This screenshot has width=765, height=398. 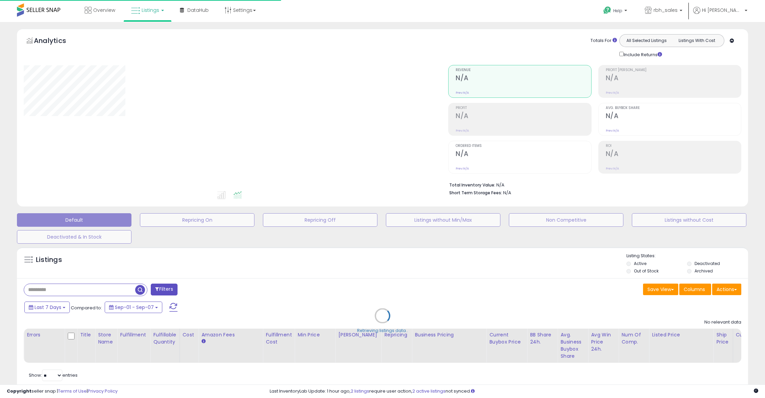 I want to click on button: Repricing On, so click(x=197, y=220).